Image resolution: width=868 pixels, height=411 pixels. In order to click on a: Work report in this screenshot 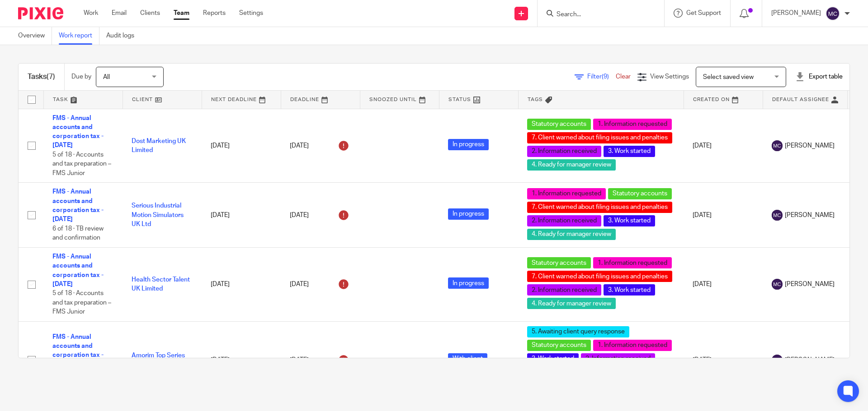, I will do `click(79, 36)`.